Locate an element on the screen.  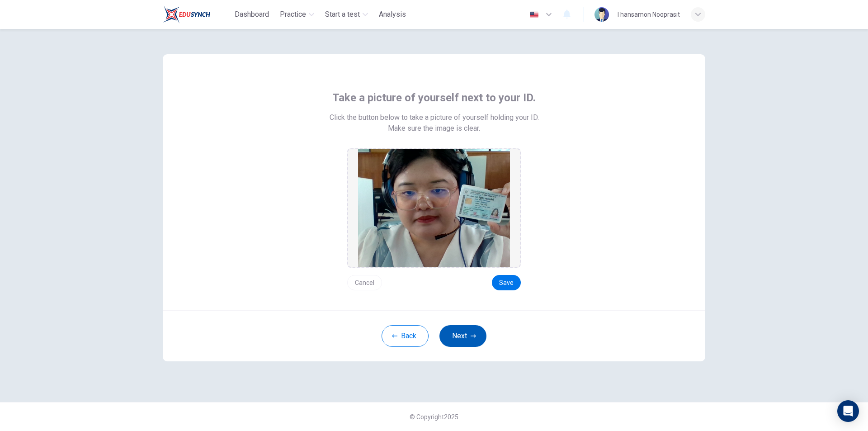
span: Practice is located at coordinates (293, 14).